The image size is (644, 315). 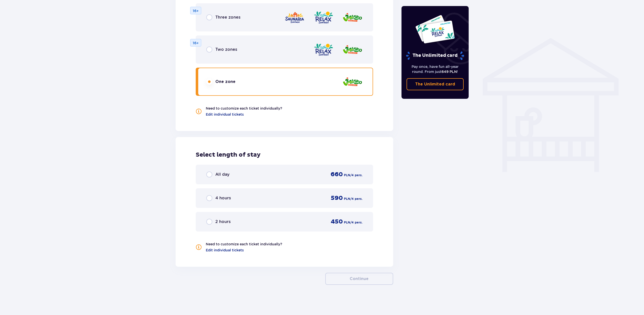 I want to click on p: 2 hours, so click(x=223, y=221).